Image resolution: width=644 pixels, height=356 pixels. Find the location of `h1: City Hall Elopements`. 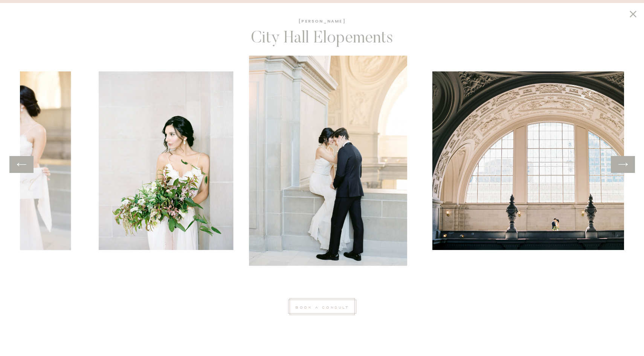

h1: City Hall Elopements is located at coordinates (322, 41).